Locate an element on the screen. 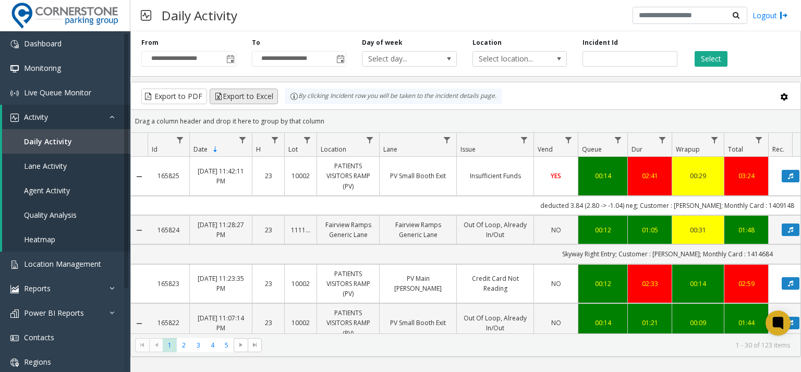 The image size is (801, 372). div: 00:12 is located at coordinates (603, 284).